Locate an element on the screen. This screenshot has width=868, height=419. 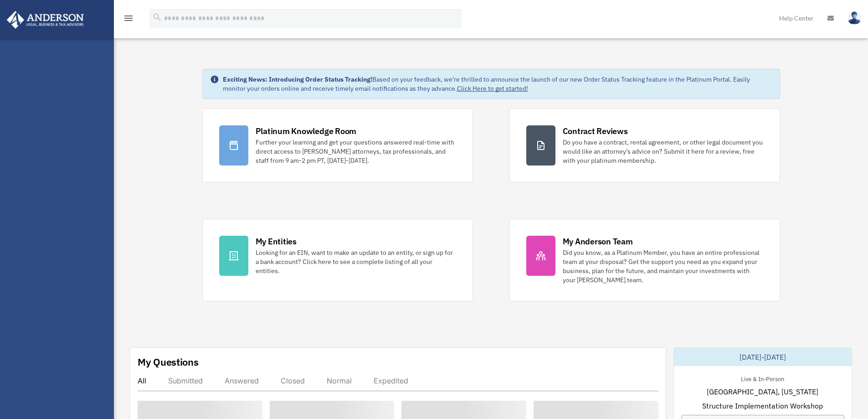
div: Based on your feedback, we're thrilled to announce the launch of our new Order Status Tracking fe... is located at coordinates (497, 84).